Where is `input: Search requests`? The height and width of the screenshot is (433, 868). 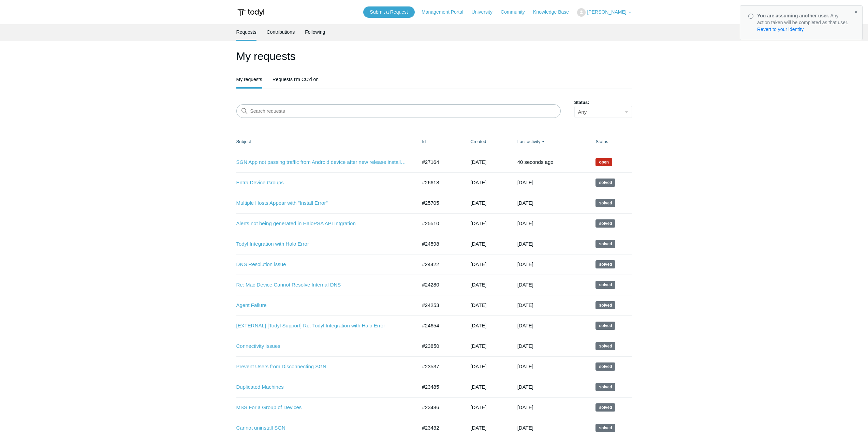
input: Search requests is located at coordinates (398, 111).